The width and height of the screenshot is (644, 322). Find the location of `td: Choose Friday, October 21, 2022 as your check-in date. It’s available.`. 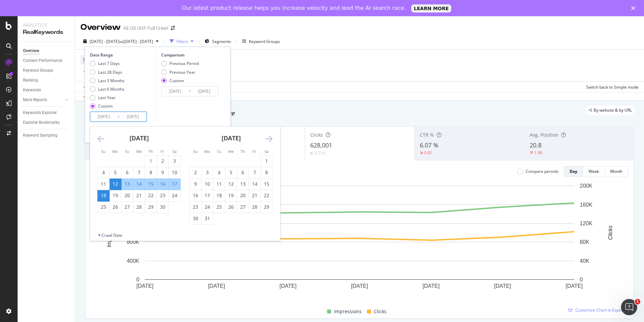

td: Choose Friday, October 21, 2022 as your check-in date. It’s available. is located at coordinates (255, 195).